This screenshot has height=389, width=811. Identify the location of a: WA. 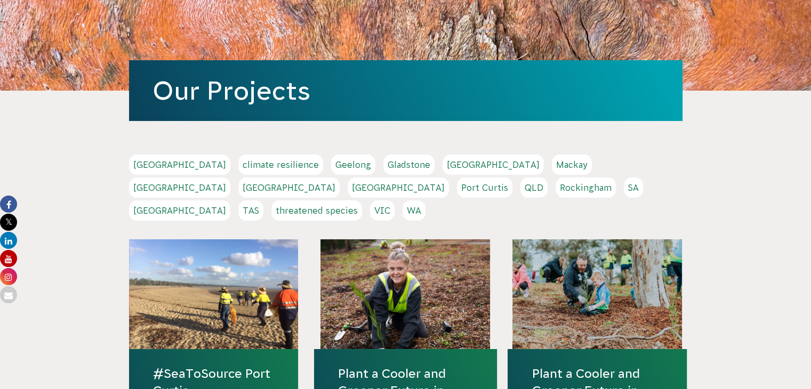
(414, 211).